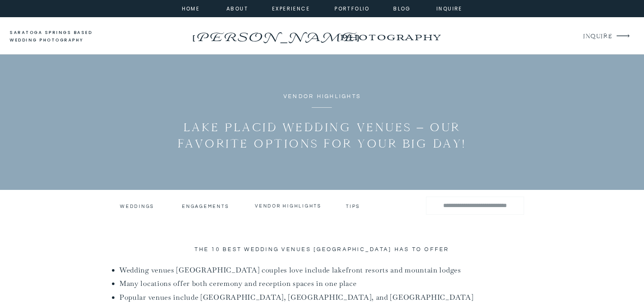  I want to click on p: saratoga springs based wedding photography, so click(59, 36).